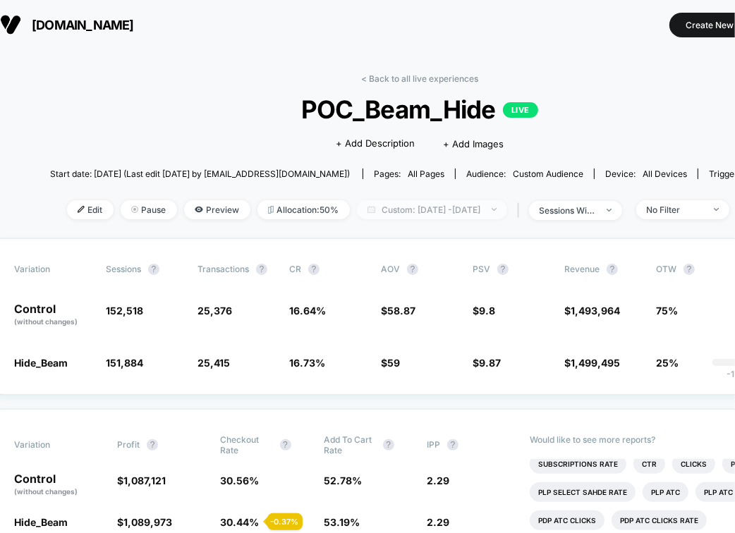  I want to click on span: 25,376, so click(214, 310).